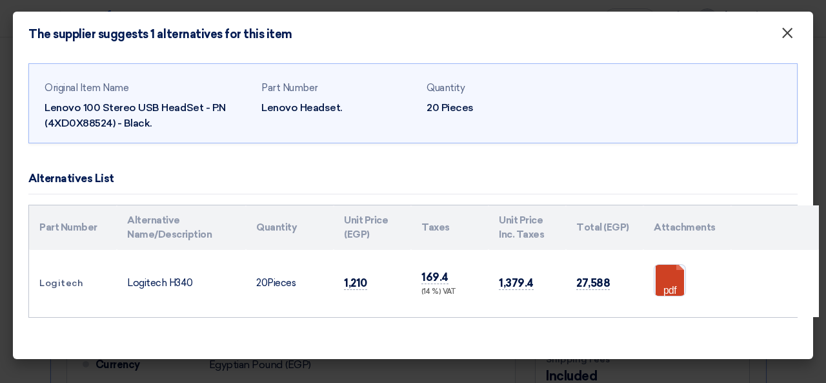 The image size is (826, 383). What do you see at coordinates (356, 283) in the screenshot?
I see `span: 1,210` at bounding box center [356, 283].